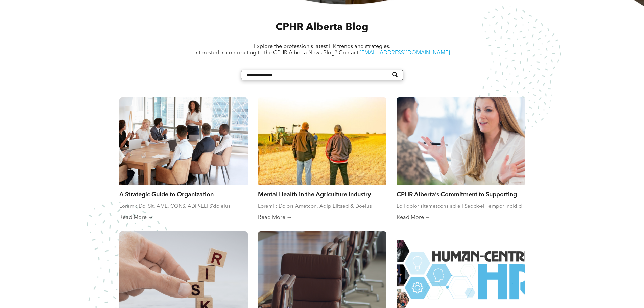 The image size is (644, 308). I want to click on span: Interested in contributing to the CPHR Alberta News Blog? Contact, so click(276, 53).